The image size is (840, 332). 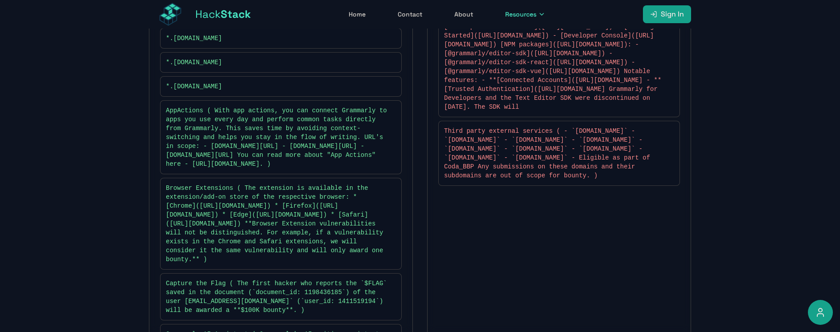 I want to click on span: Browser Extensions ( The extension is available in the extension/add-on store of the respective b..., so click(x=276, y=224).